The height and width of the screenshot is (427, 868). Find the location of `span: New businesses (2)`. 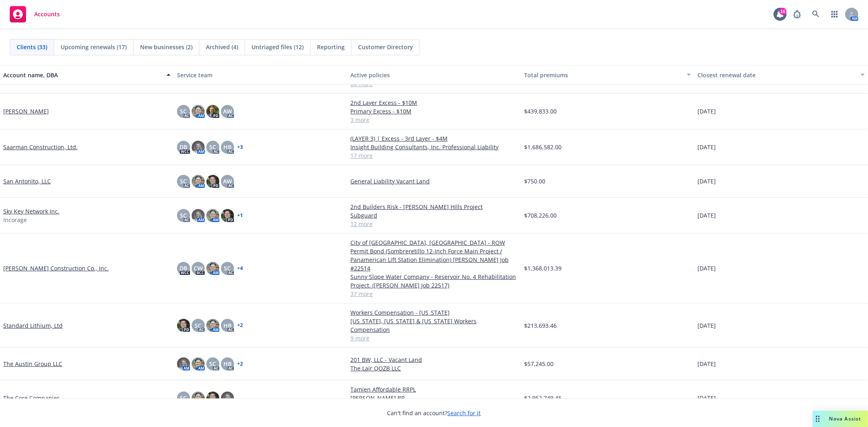

span: New businesses (2) is located at coordinates (166, 47).